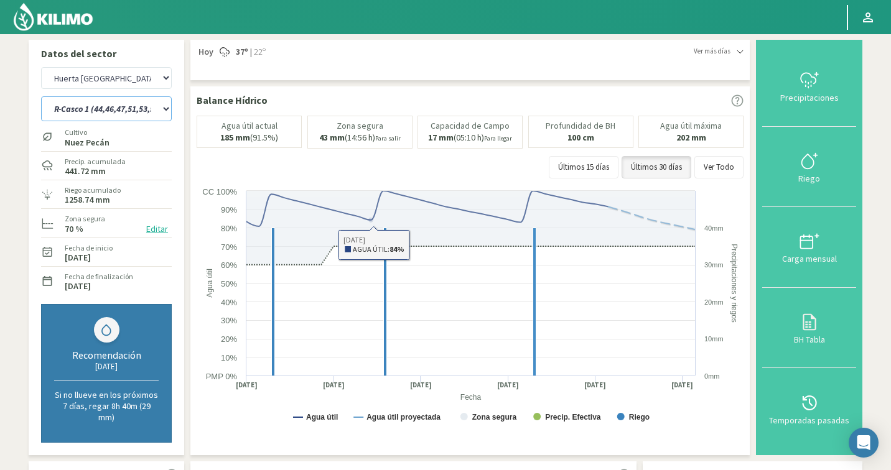  What do you see at coordinates (106, 406) in the screenshot?
I see `p: Si no llueve en los próximos 7 días, regar 8h 40m (29 mm)` at bounding box center [106, 406].